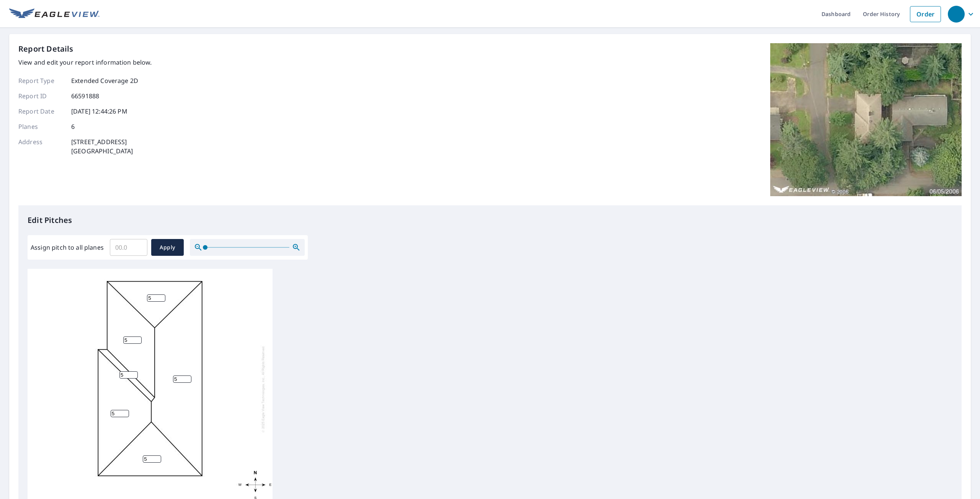 This screenshot has height=499, width=980. I want to click on p: Report ID, so click(41, 96).